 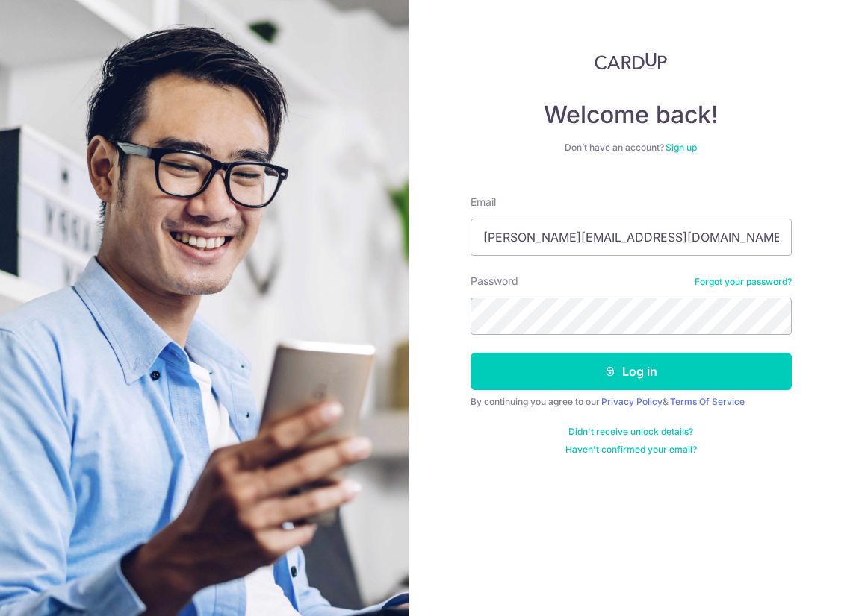 What do you see at coordinates (631, 371) in the screenshot?
I see `button: Log in` at bounding box center [631, 371].